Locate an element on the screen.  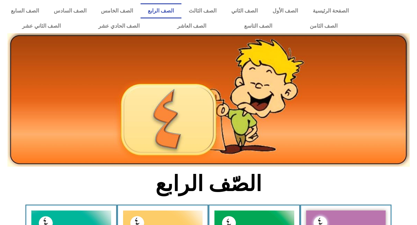
a: الصف الحادي عشر is located at coordinates (119, 26).